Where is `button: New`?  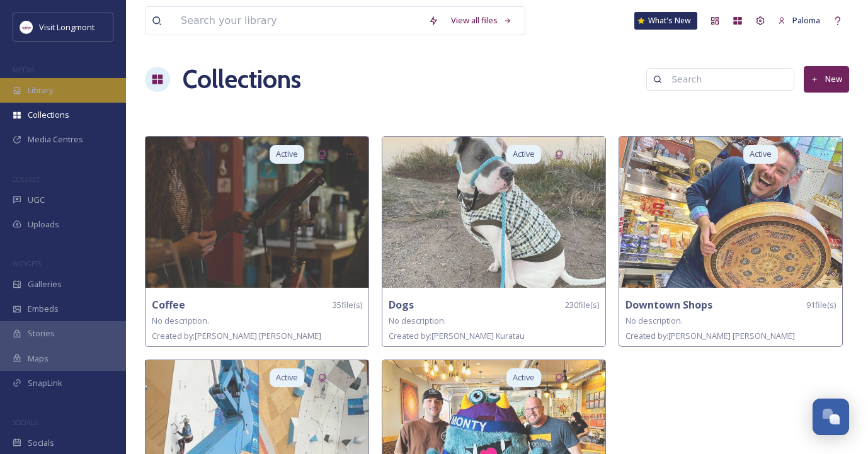 button: New is located at coordinates (826, 79).